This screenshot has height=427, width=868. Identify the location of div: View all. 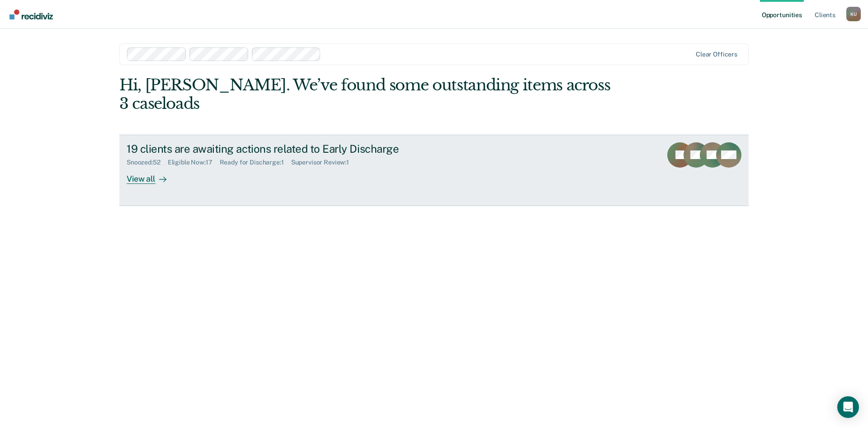
(152, 175).